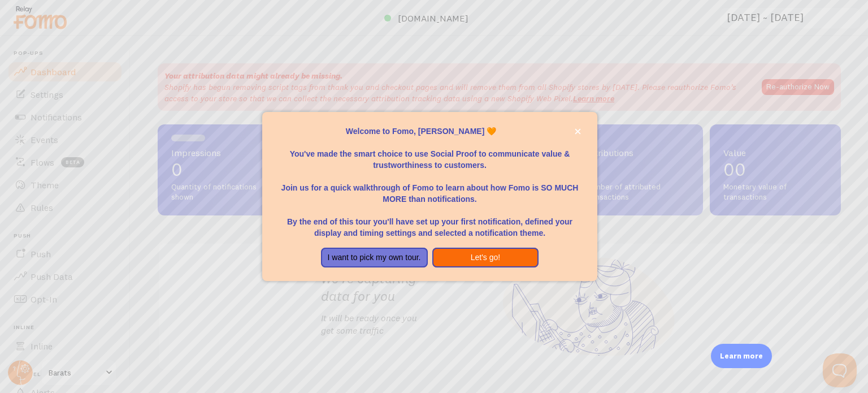  I want to click on div: Welcome to Fomo, elkamel rami 🧡You&amp;#39;ve made the smart choice to use Social Proof to commun..., so click(430, 196).